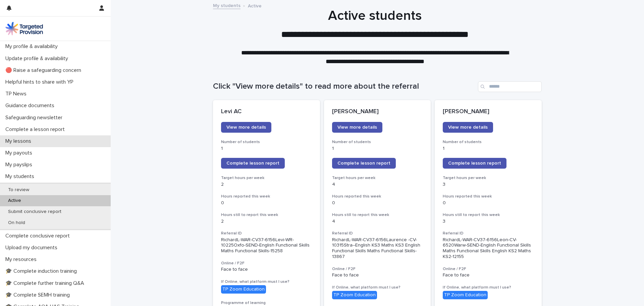  I want to click on p: Complete a lesson report, so click(36, 129).